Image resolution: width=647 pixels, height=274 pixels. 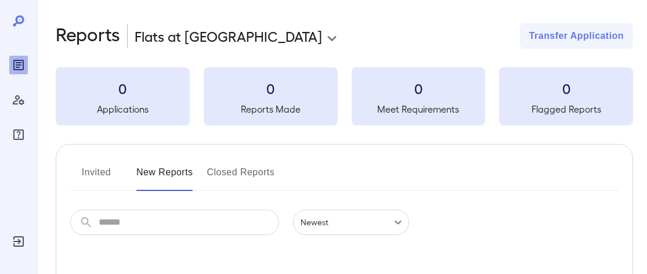 I want to click on button: Transfer Application, so click(x=576, y=36).